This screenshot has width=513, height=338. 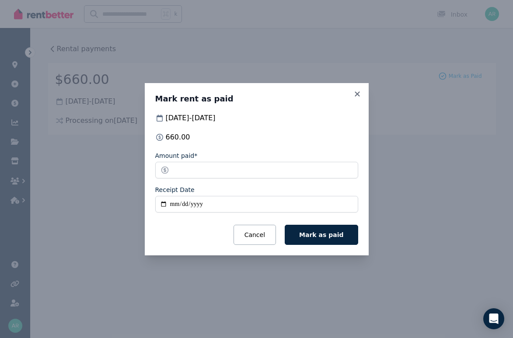 I want to click on h3: Mark rent as paid, so click(x=257, y=99).